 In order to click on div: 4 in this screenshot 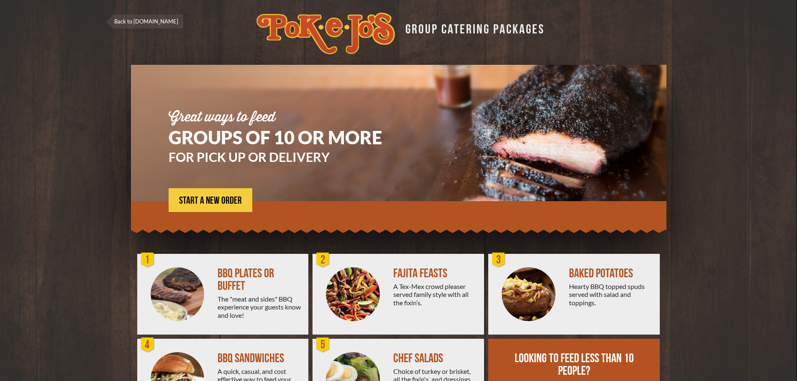, I will do `click(148, 345)`.